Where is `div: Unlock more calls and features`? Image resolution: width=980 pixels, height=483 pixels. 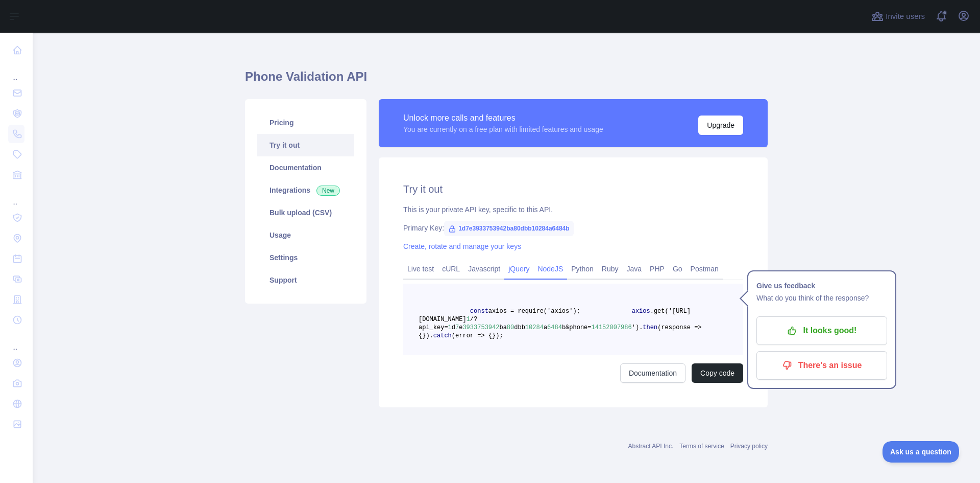 div: Unlock more calls and features is located at coordinates (504, 118).